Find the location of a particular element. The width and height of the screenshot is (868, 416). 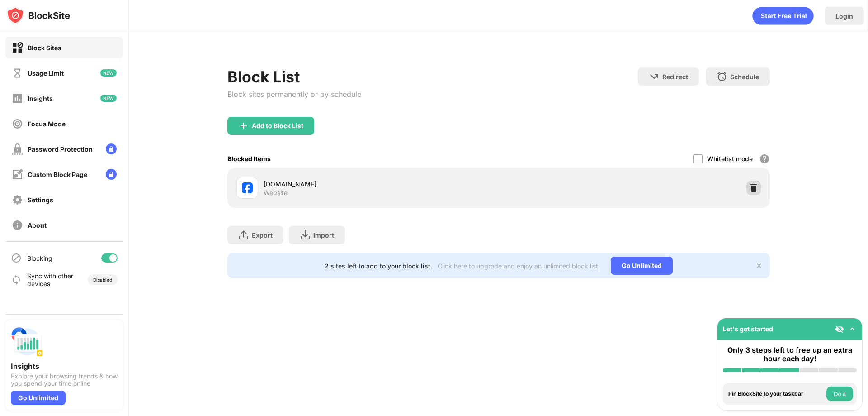

div: Export is located at coordinates (262, 235).